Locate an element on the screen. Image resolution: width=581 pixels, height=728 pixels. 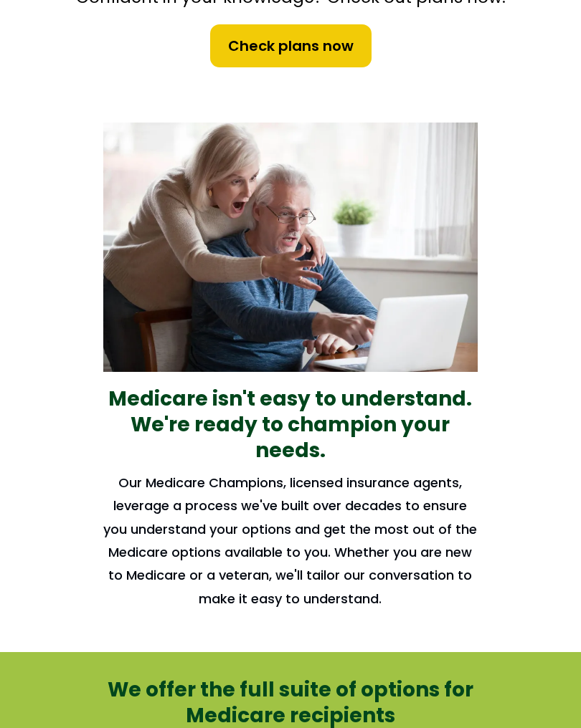
strong: We're ready to champion your needs. is located at coordinates (290, 437).